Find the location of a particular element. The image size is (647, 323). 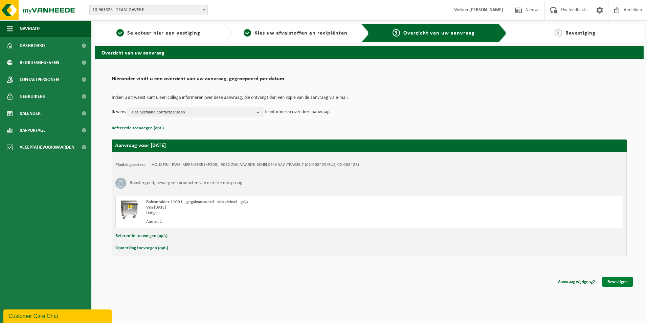

strong: Plaatsingsadres: is located at coordinates (130, 164).